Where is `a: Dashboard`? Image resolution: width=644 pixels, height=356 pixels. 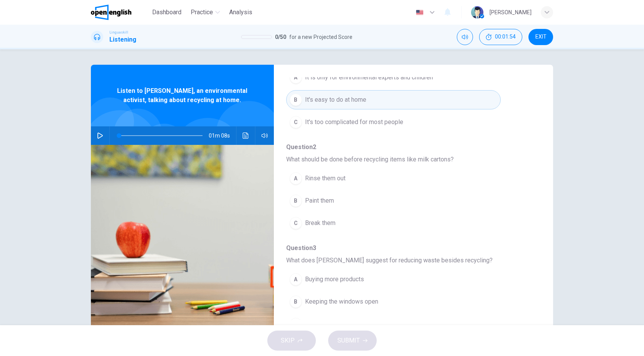
a: Dashboard is located at coordinates (167, 12).